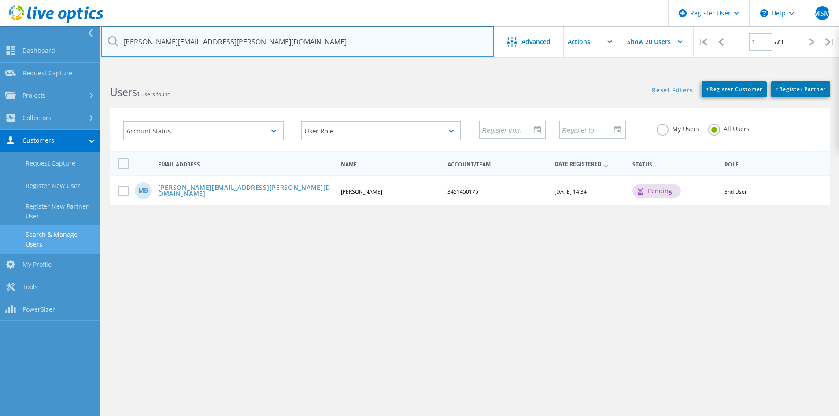 This screenshot has width=839, height=416. I want to click on span: 1 users found, so click(154, 94).